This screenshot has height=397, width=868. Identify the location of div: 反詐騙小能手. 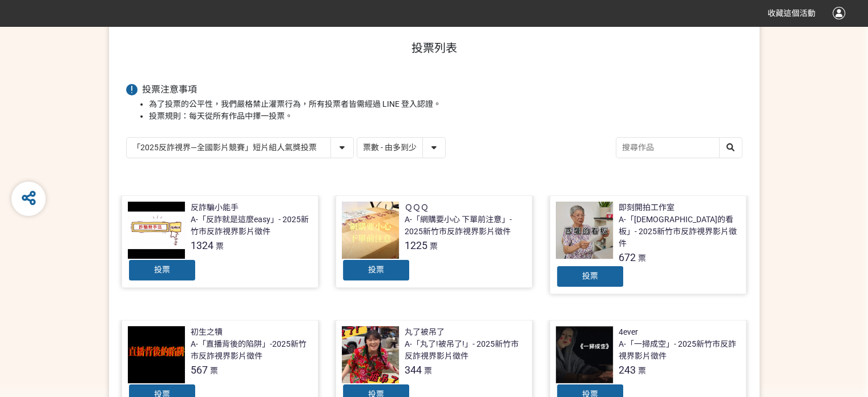
(215, 207).